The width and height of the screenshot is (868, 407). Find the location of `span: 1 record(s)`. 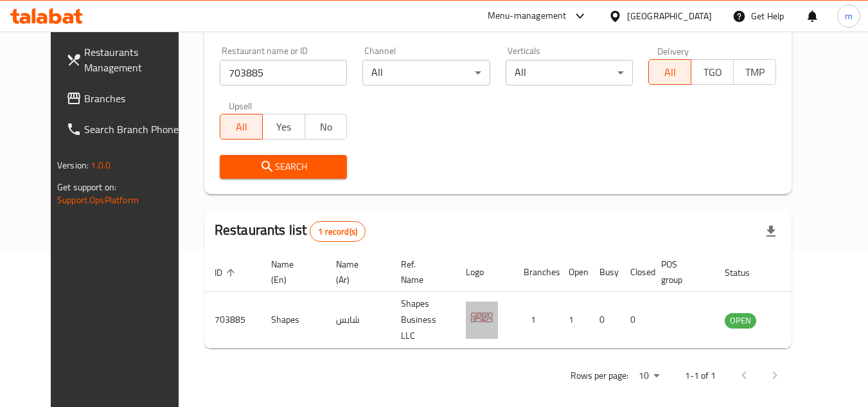

span: 1 record(s) is located at coordinates (337, 232).